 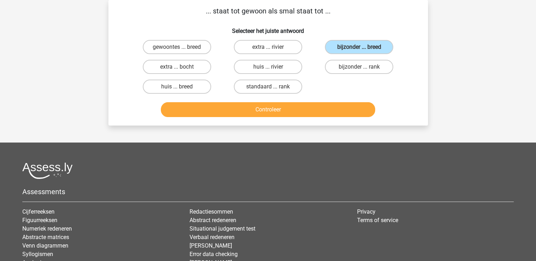 I want to click on label: huis ... rivier, so click(x=268, y=67).